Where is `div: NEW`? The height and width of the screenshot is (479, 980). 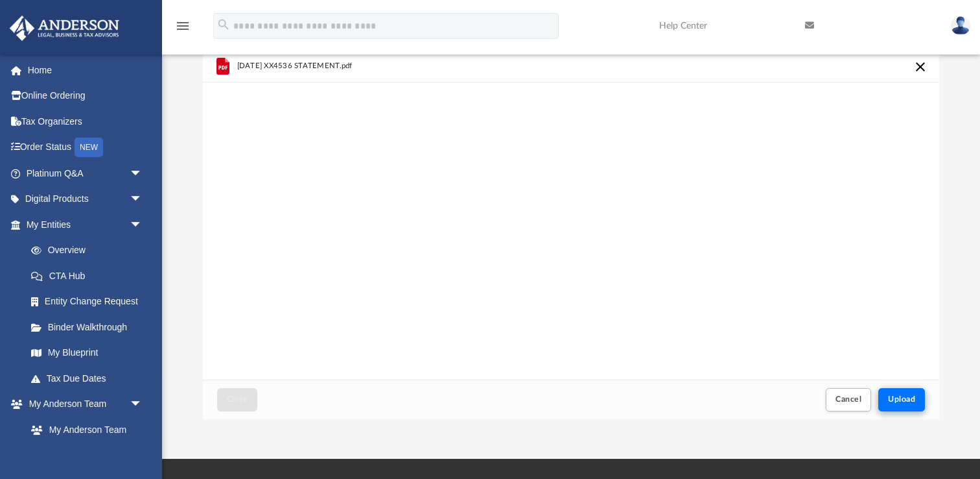
div: NEW is located at coordinates (88, 147).